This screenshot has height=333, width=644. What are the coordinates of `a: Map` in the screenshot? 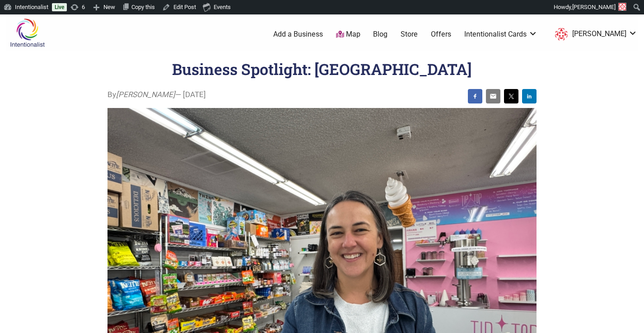 It's located at (348, 34).